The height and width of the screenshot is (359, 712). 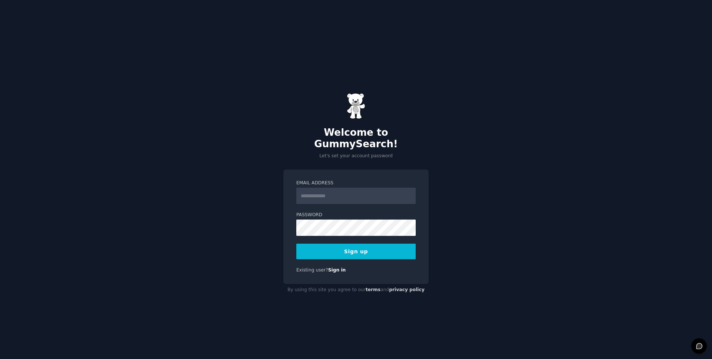 I want to click on p: Let's set your account password, so click(x=356, y=156).